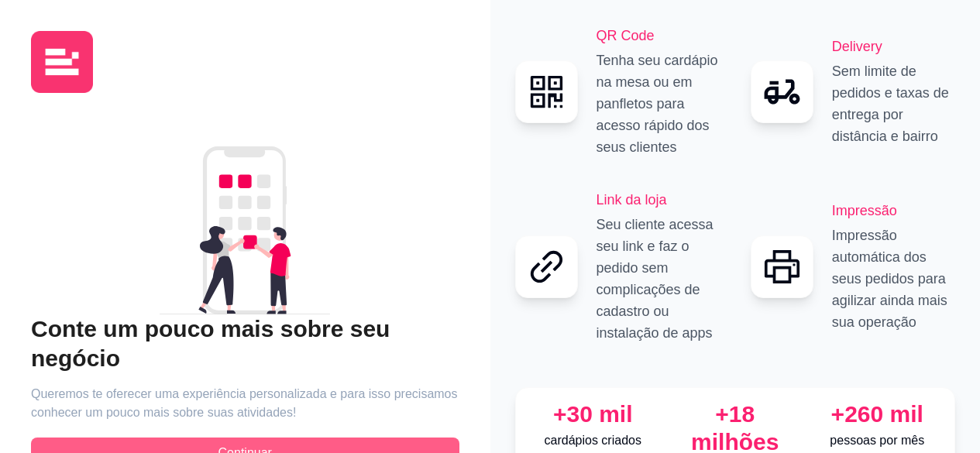 This screenshot has height=453, width=980. What do you see at coordinates (658, 36) in the screenshot?
I see `h2: QR Code` at bounding box center [658, 36].